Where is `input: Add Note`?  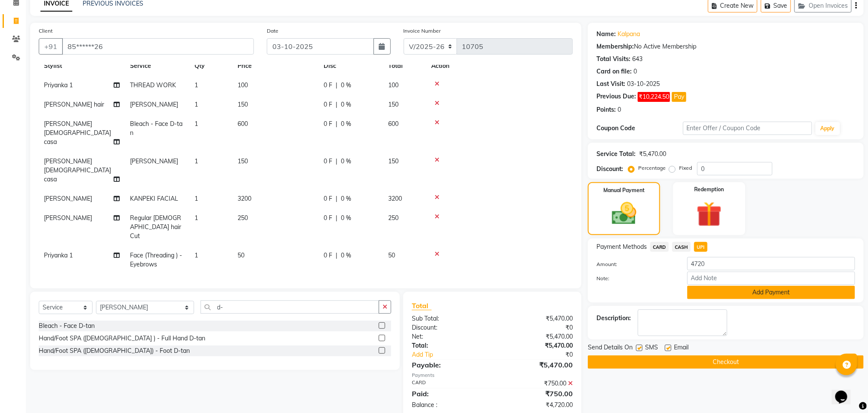 input: Add Note is located at coordinates (771, 278).